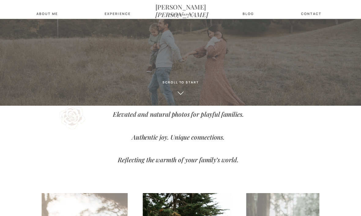 The height and width of the screenshot is (216, 361). I want to click on nav: Experience, so click(117, 13).